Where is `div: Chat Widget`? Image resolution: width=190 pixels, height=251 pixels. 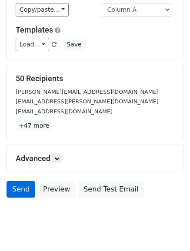 div: Chat Widget is located at coordinates (168, 230).